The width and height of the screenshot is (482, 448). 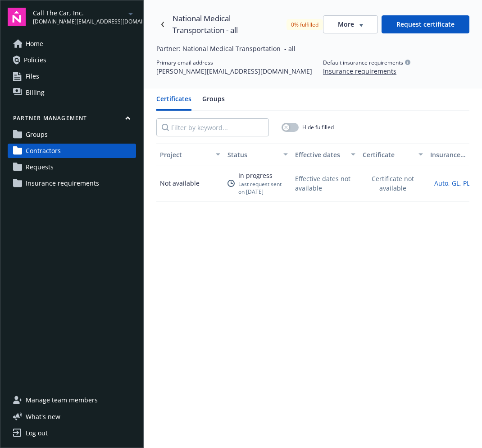 I want to click on a: Insurance requirements, so click(x=72, y=183).